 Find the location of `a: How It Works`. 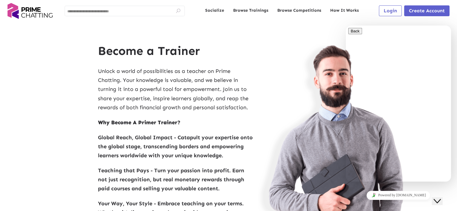

a: How It Works is located at coordinates (345, 11).